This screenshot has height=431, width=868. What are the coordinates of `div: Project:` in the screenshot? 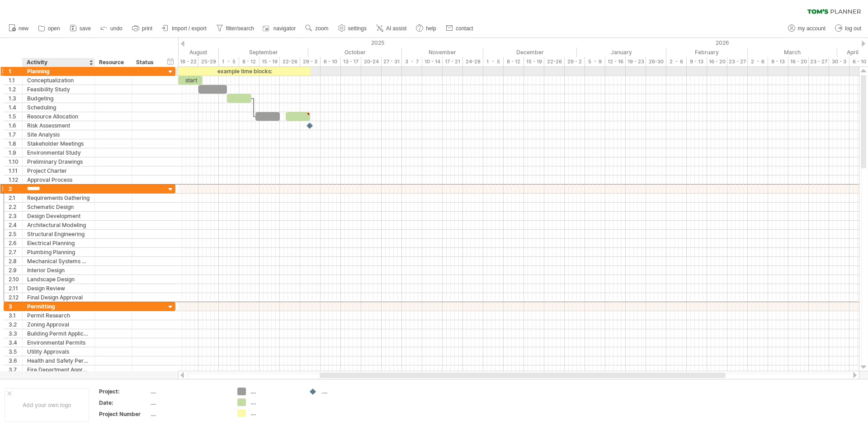 It's located at (124, 391).